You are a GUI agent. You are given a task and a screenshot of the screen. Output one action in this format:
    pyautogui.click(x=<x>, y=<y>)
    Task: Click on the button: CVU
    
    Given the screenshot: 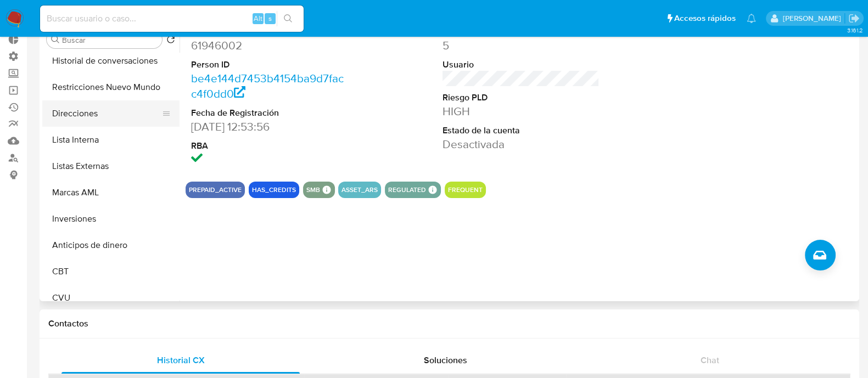 What is the action you would take?
    pyautogui.click(x=111, y=298)
    